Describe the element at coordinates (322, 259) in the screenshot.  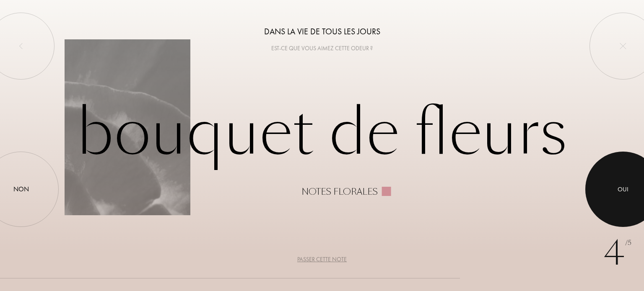
I see `div: Passer cette note` at that location.